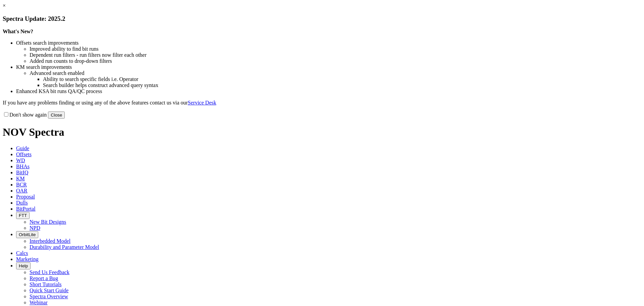 The width and height of the screenshot is (644, 306). I want to click on span: WD, so click(20, 160).